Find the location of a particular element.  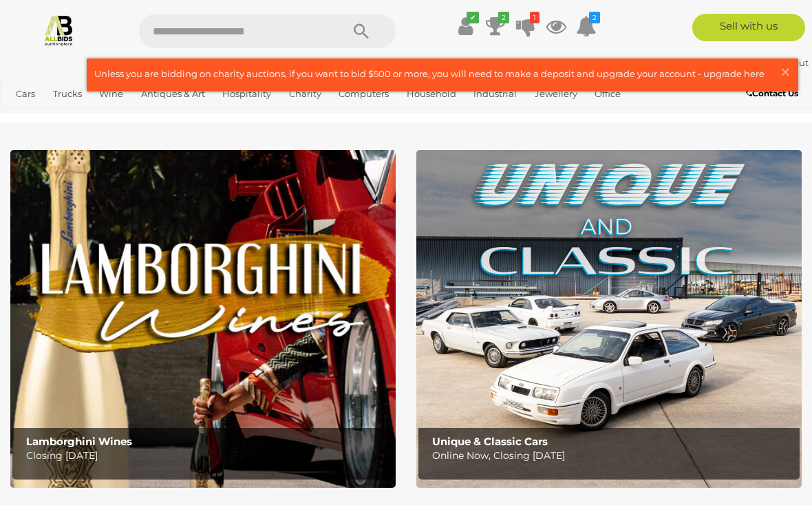

i: 1 is located at coordinates (535, 17).